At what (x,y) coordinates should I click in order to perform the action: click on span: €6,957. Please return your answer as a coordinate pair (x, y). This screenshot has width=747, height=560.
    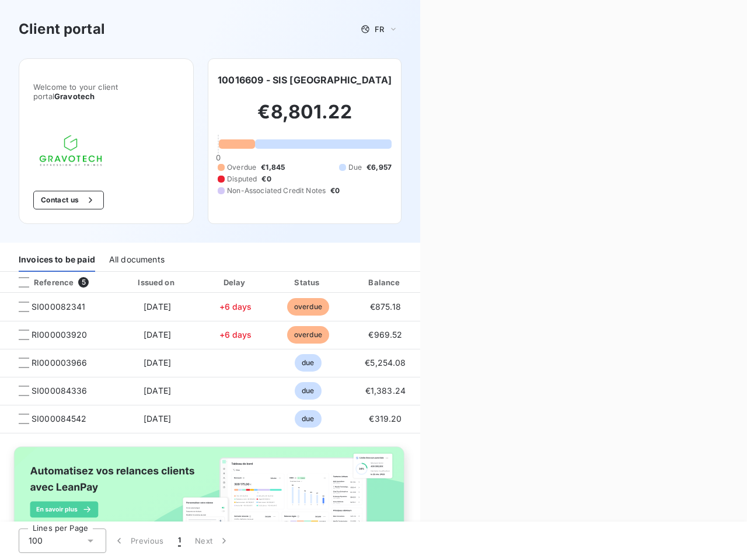
    Looking at the image, I should click on (379, 168).